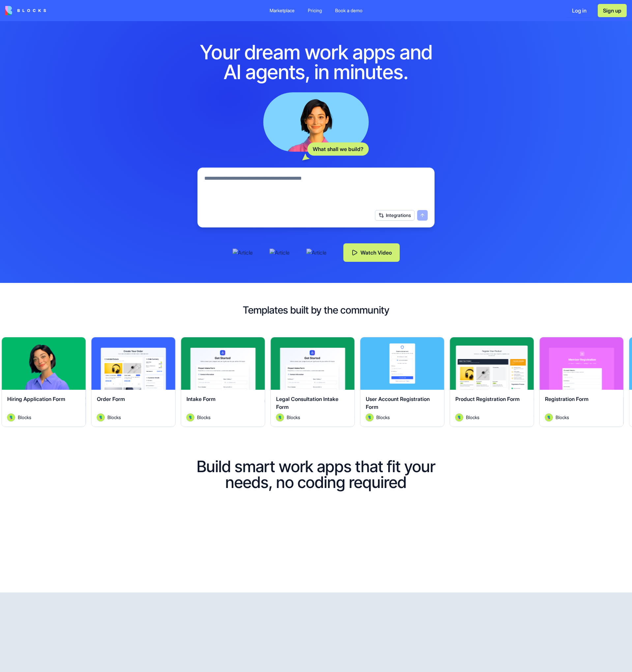 This screenshot has height=672, width=632. What do you see at coordinates (283, 10) in the screenshot?
I see `div: Marketplace` at bounding box center [283, 10].